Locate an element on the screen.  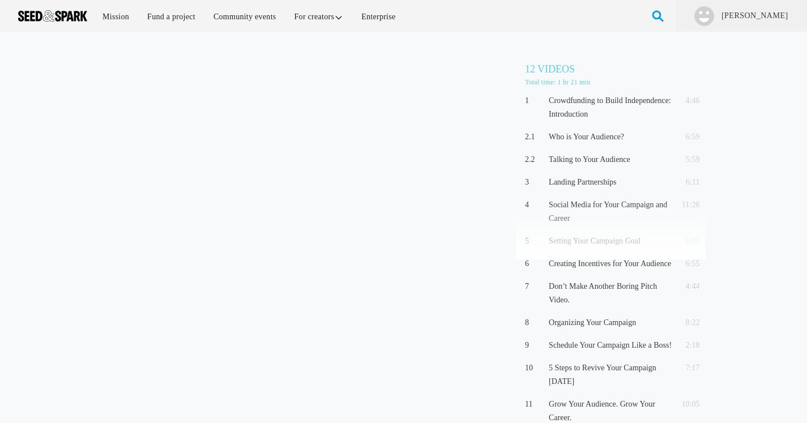
p: 5:59 is located at coordinates (687, 160).